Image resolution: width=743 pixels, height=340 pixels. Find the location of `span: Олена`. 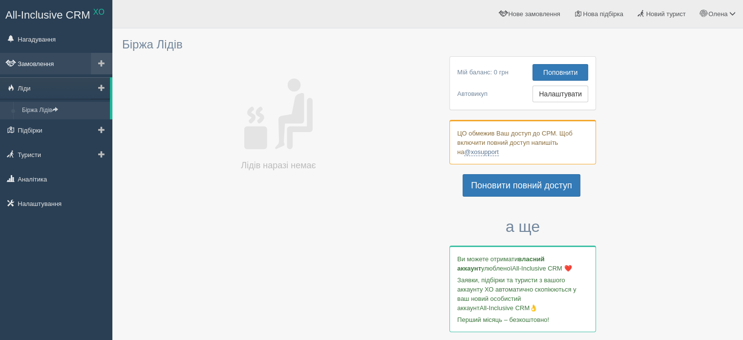

span: Олена is located at coordinates (718, 14).